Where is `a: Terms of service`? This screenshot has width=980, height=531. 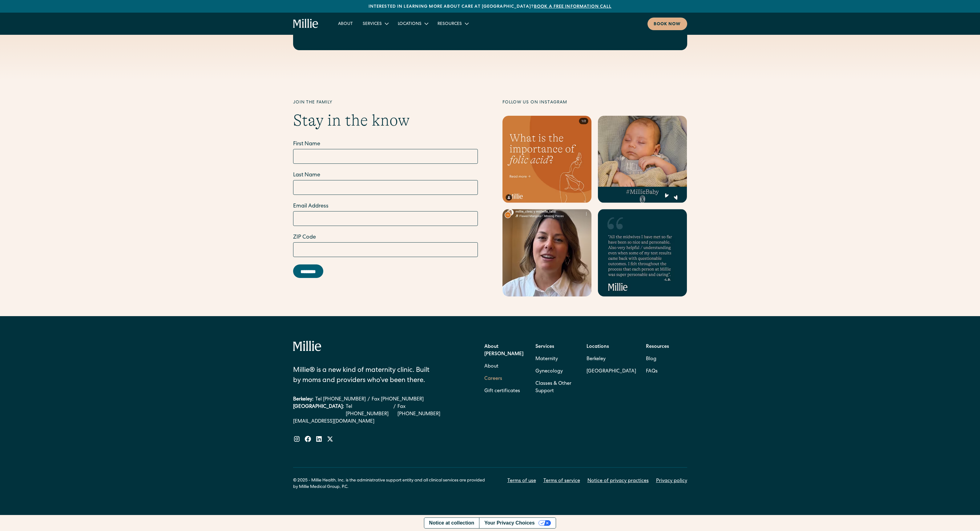 a: Terms of service is located at coordinates (561, 481).